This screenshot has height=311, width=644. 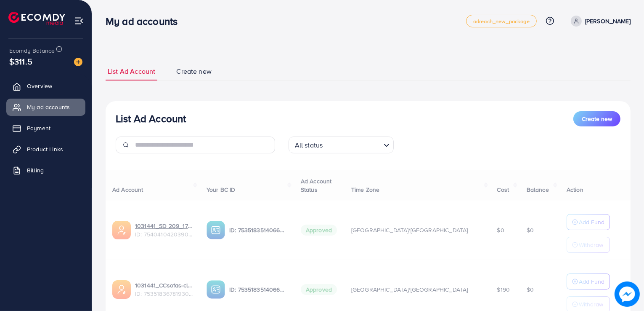 I want to click on div: Search for option, so click(x=341, y=145).